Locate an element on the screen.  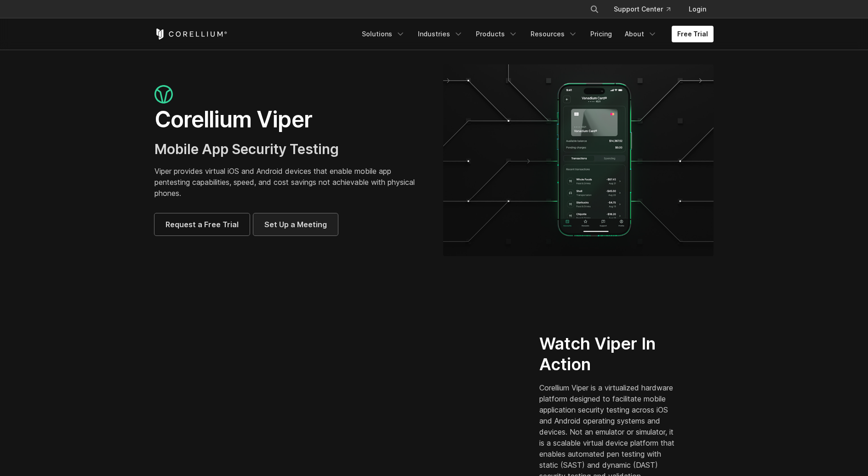
p: Viper provides virtual iOS and Android devices that enable mobile app pentesting capabilities, sp... is located at coordinates (289, 182).